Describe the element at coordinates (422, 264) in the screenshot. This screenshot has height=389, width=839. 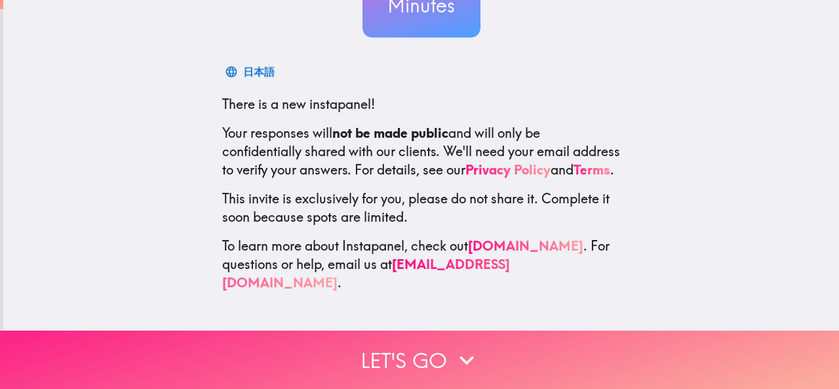
I see `p: To learn more about Instapanel, check out . For questions or help, email us at .` at that location.